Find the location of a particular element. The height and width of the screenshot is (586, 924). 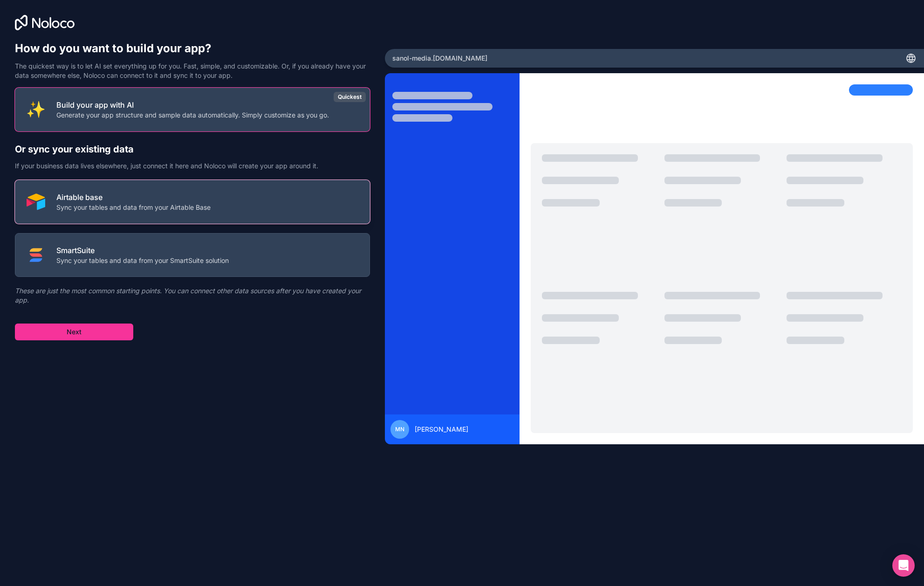

button: SMART_SUITESmartSuiteSync your tables and data from your SmartSuite solution is located at coordinates (193, 255).